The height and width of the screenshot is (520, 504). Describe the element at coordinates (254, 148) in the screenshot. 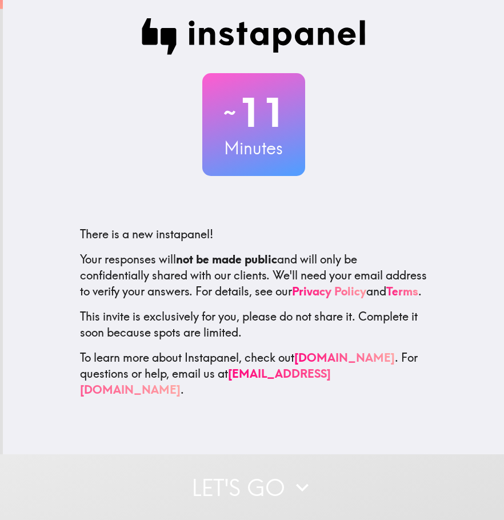

I see `h3: Minutes` at that location.